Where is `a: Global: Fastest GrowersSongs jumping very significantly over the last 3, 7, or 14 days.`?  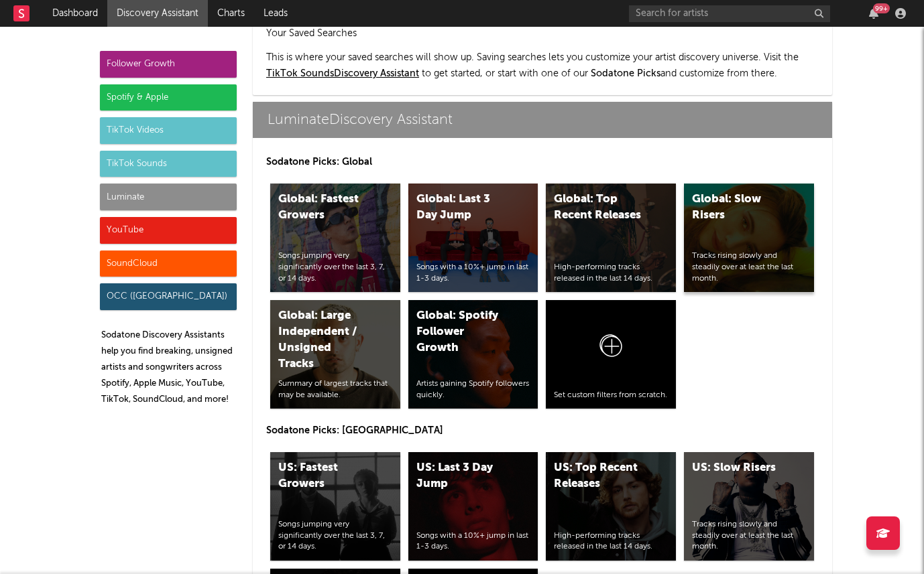 a: Global: Fastest GrowersSongs jumping very significantly over the last 3, 7, or 14 days. is located at coordinates (335, 238).